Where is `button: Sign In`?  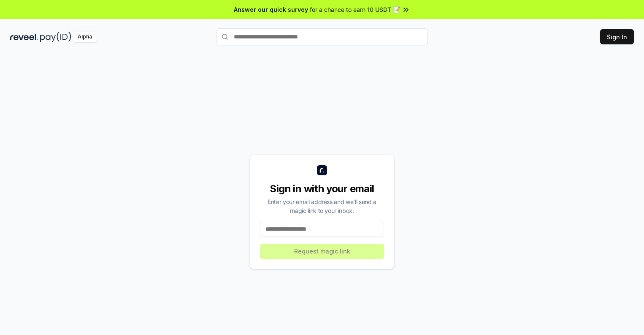
button: Sign In is located at coordinates (617, 37).